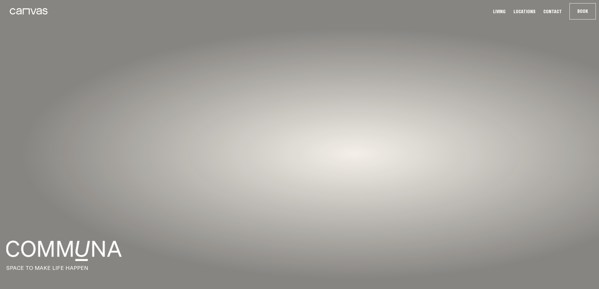 The image size is (599, 289). Describe the element at coordinates (64, 250) in the screenshot. I see `img: f04c9ce801152f45bcdbb394012f34b369c57f26-4501x793.png` at that location.